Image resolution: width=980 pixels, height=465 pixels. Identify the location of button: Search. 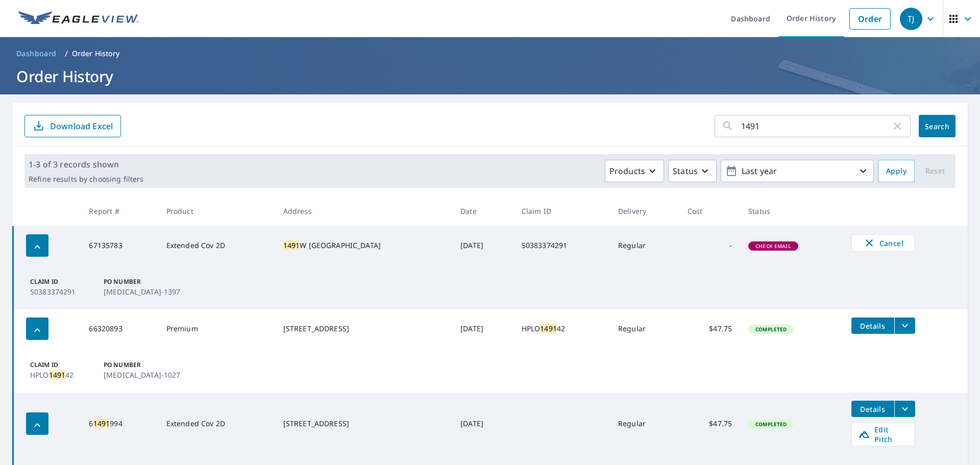
(937, 126).